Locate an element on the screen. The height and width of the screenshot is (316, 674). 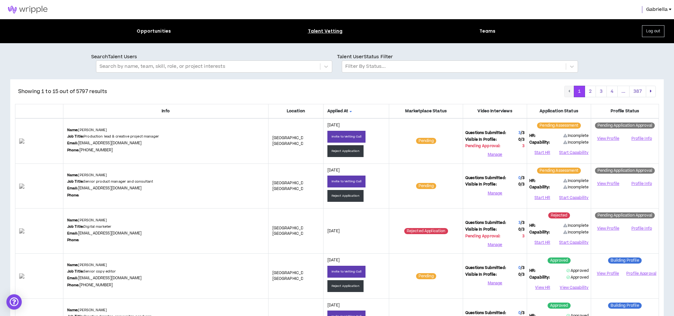
p: Showing 1 to 15 out of 5797 results is located at coordinates (62, 92).